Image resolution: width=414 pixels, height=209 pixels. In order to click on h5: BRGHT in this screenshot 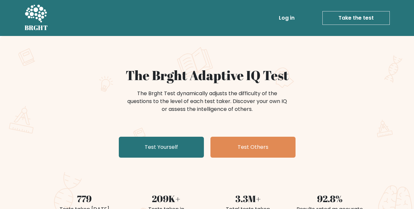, I will do `click(36, 28)`.